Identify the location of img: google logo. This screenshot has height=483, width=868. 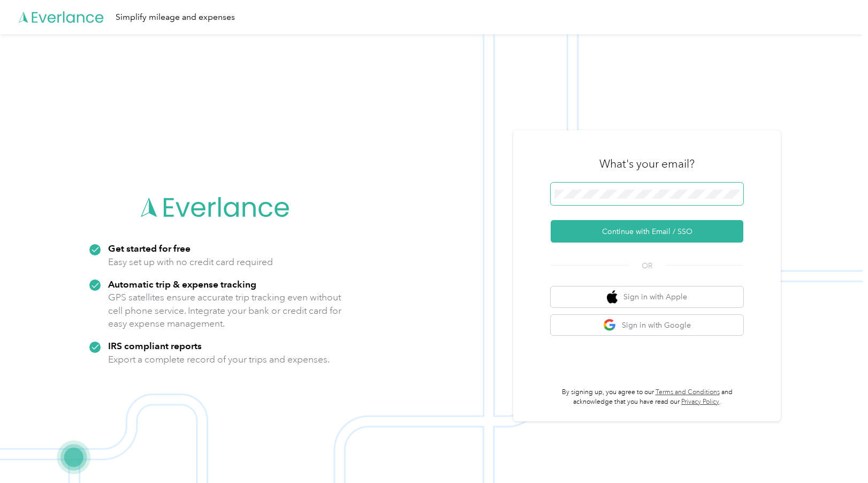
(609, 325).